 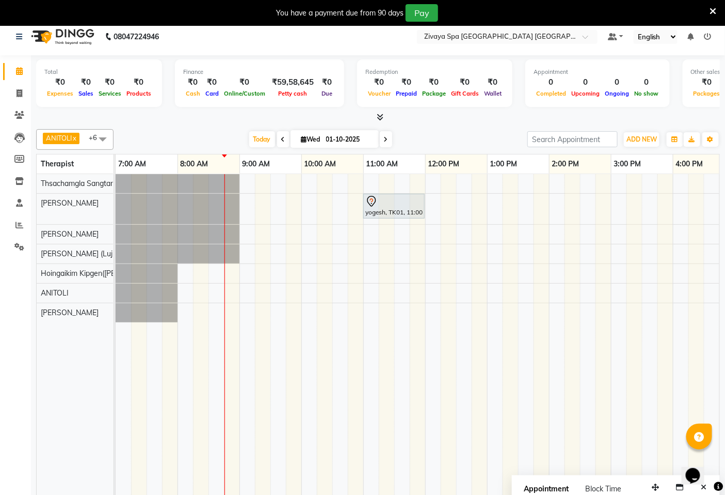 What do you see at coordinates (406, 93) in the screenshot?
I see `span: Prepaid` at bounding box center [406, 93].